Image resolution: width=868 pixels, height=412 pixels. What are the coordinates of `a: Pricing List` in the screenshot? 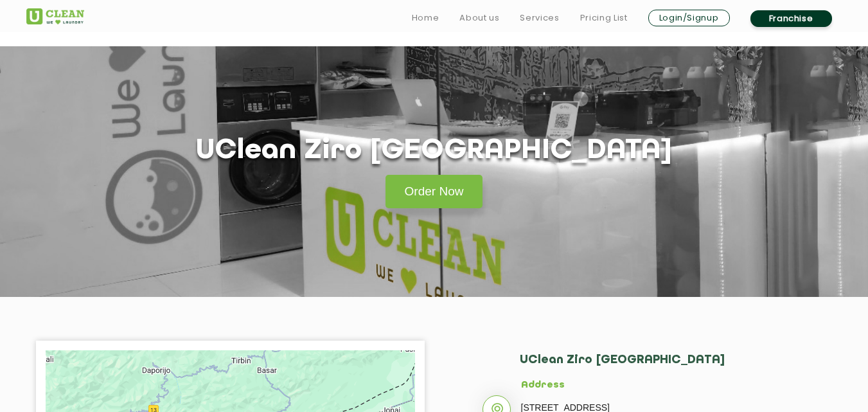 It's located at (604, 18).